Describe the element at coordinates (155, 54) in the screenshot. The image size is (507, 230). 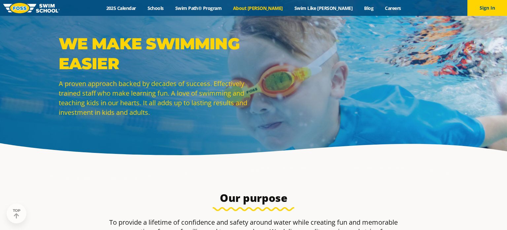
I see `p: WE MAKE SWIMMING EASIER` at that location.